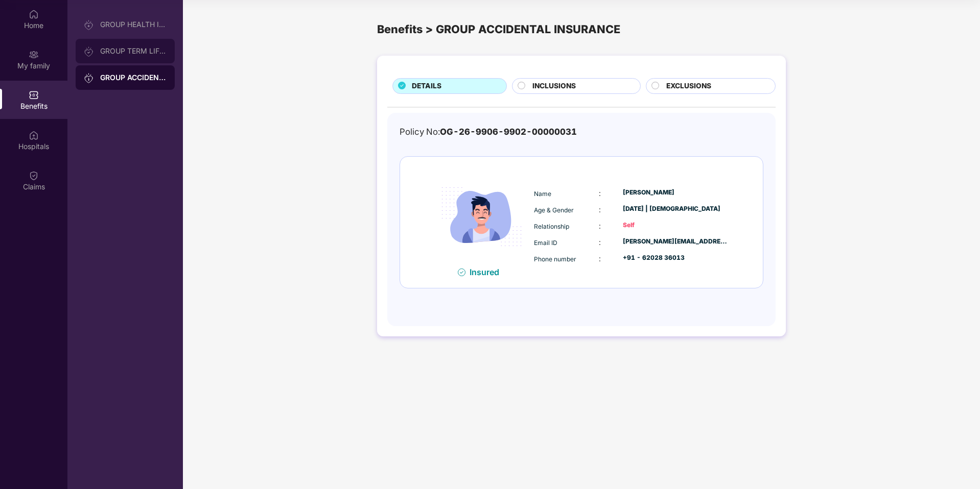  Describe the element at coordinates (676, 225) in the screenshot. I see `div: Self` at that location.